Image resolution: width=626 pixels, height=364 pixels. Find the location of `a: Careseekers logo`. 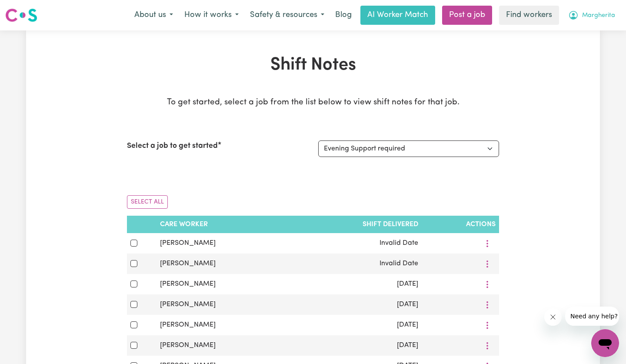

a: Careseekers logo is located at coordinates (21, 15).